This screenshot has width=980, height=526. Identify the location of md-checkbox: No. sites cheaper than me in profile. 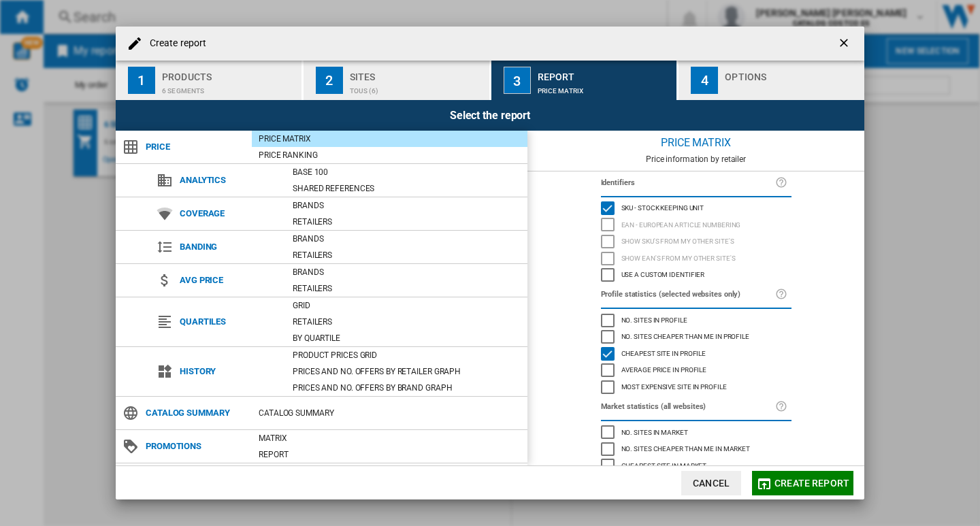
(696, 337).